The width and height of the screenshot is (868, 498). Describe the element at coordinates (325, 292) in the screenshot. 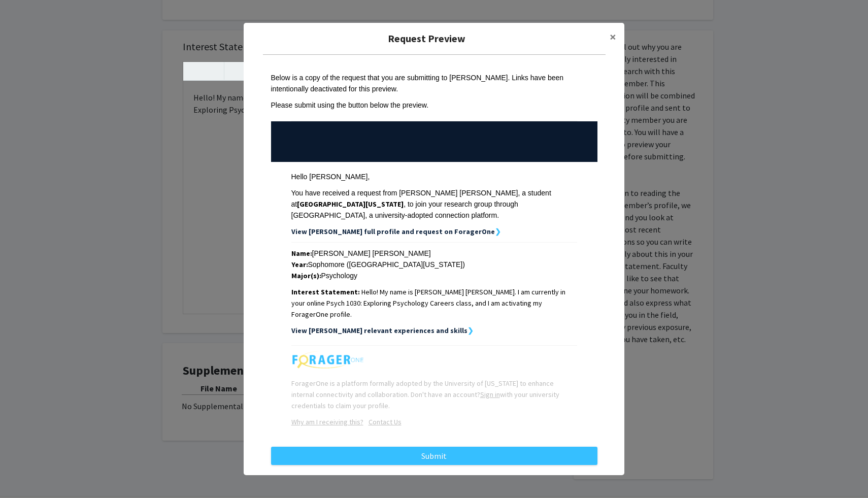

I see `strong: Interest Statement:` at that location.